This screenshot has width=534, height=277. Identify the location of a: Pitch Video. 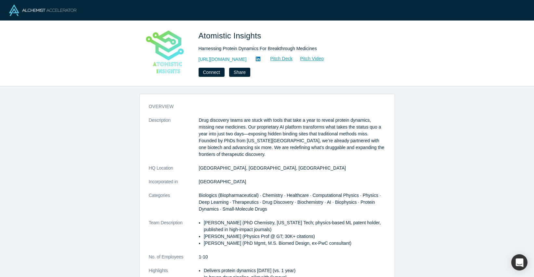
(308, 58).